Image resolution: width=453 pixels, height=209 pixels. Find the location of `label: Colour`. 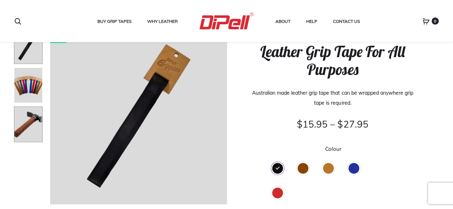

label: Colour is located at coordinates (333, 149).